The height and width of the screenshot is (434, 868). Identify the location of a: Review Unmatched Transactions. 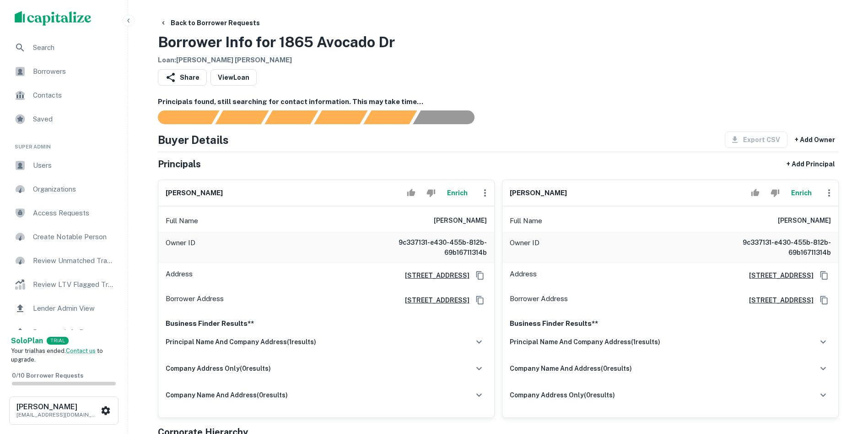
(64, 261).